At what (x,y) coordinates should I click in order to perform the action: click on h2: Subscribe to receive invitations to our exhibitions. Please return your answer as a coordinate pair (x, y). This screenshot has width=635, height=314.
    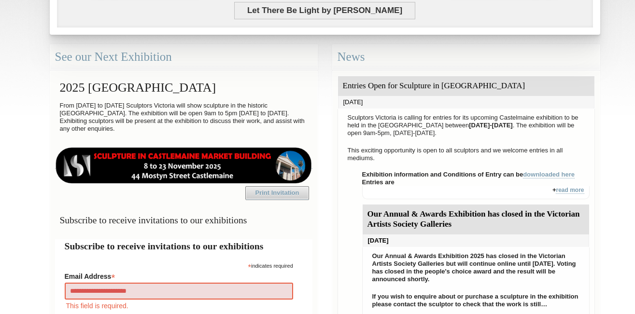
    Looking at the image, I should click on (184, 246).